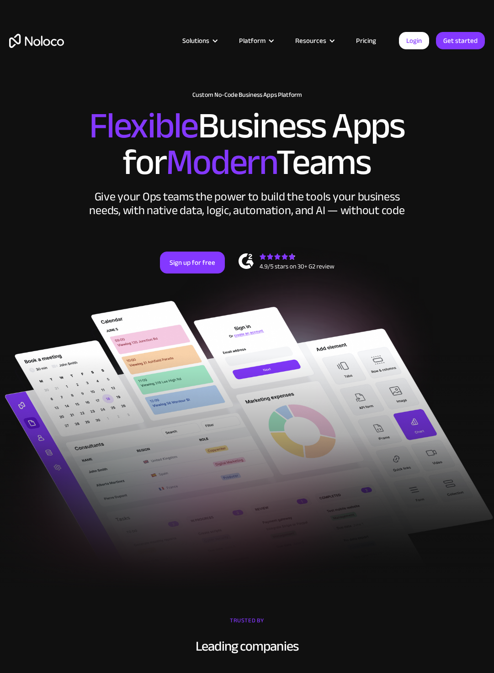  What do you see at coordinates (143, 126) in the screenshot?
I see `span: Flexible` at bounding box center [143, 126].